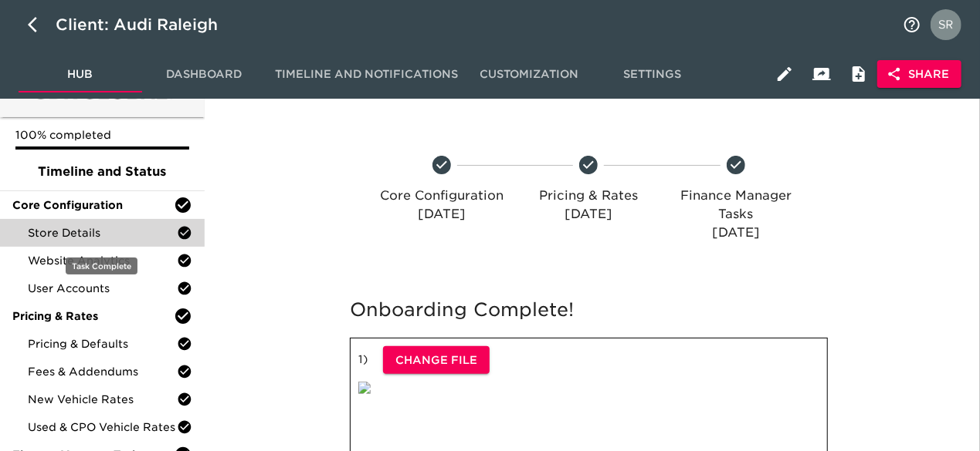 The image size is (980, 451). What do you see at coordinates (784, 74) in the screenshot?
I see `button: Edit Hub` at bounding box center [784, 74].